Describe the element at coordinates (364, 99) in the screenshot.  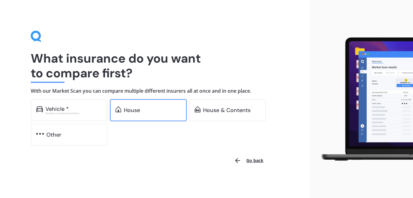
I see `img: laptop.webp` at that location.